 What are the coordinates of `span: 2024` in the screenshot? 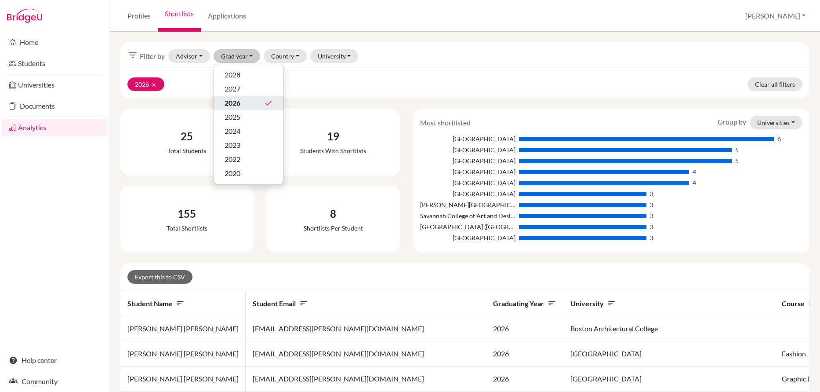 It's located at (232, 131).